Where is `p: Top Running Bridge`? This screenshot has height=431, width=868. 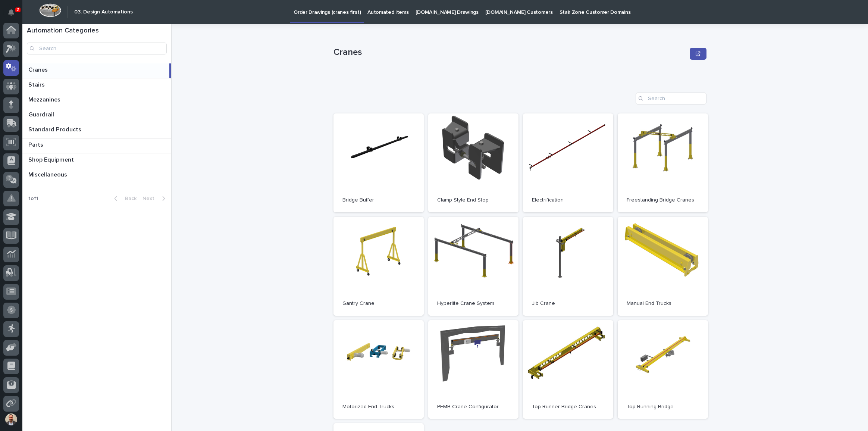
p: Top Running Bridge is located at coordinates (663, 407).